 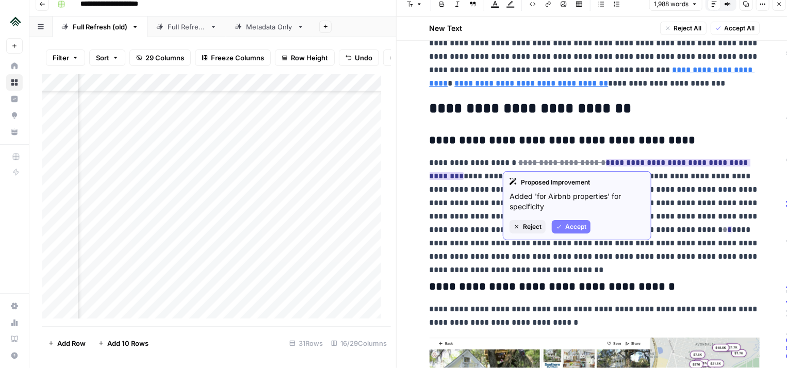 I want to click on div: 16/29 Columns, so click(x=359, y=344).